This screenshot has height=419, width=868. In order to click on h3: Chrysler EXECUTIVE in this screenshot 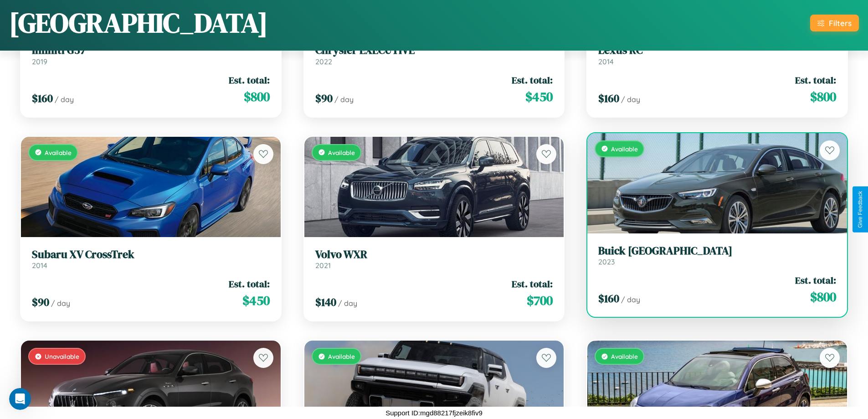, I will do `click(434, 50)`.